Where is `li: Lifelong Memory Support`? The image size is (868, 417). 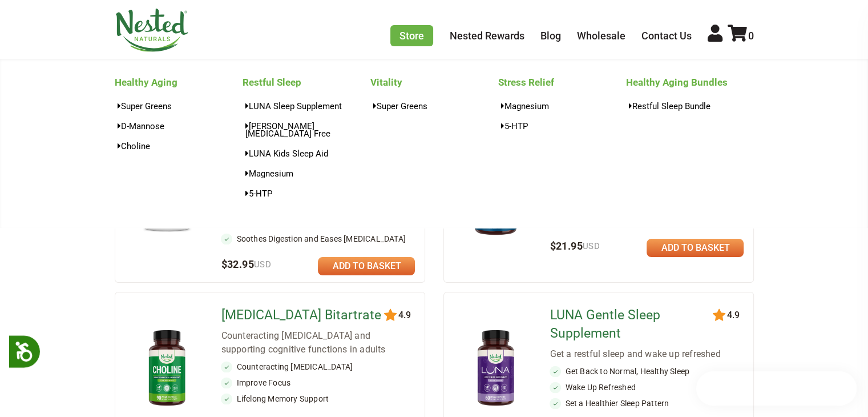
li: Lifelong Memory Support is located at coordinates (318, 399).